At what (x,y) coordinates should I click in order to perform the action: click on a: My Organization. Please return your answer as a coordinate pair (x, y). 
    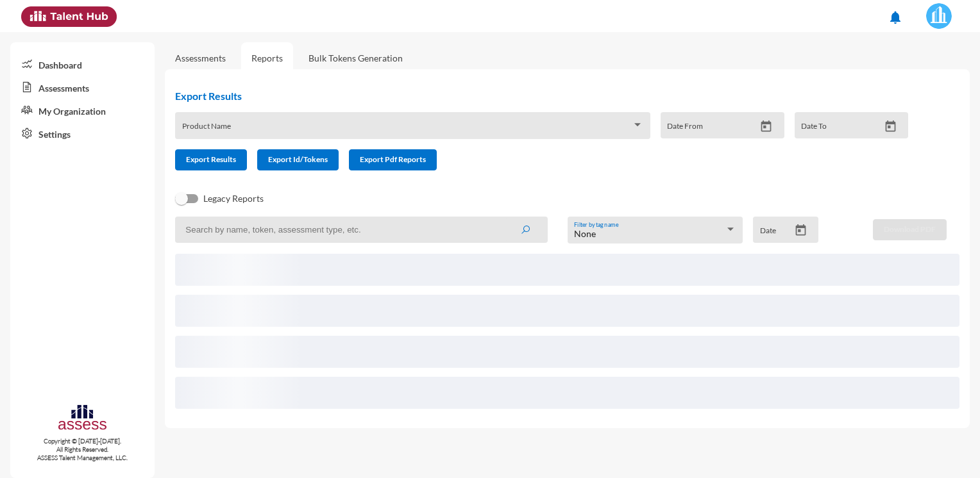
    Looking at the image, I should click on (82, 110).